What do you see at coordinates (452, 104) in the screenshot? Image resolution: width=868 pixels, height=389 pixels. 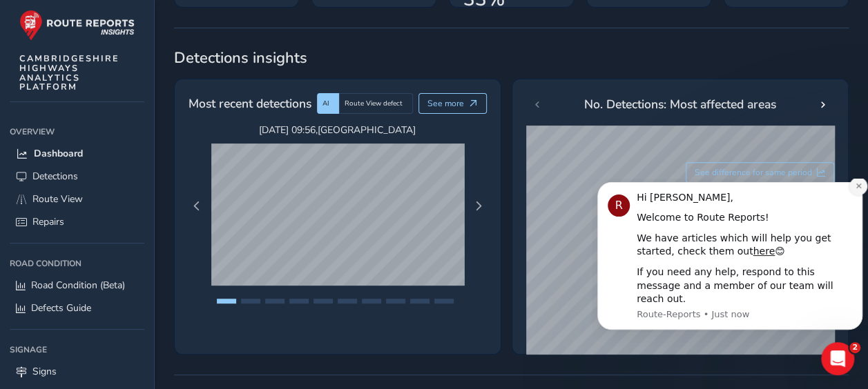 I see `button: See more` at bounding box center [452, 104].